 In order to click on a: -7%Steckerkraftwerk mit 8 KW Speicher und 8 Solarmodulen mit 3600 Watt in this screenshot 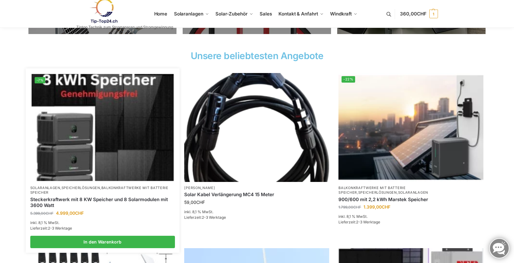, I will do `click(103, 127)`.